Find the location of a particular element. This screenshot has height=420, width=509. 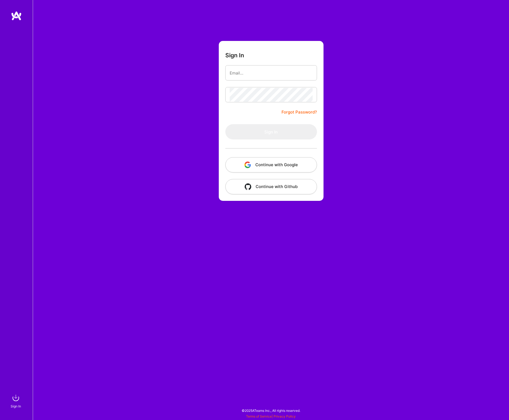

img: logo is located at coordinates (16, 16).